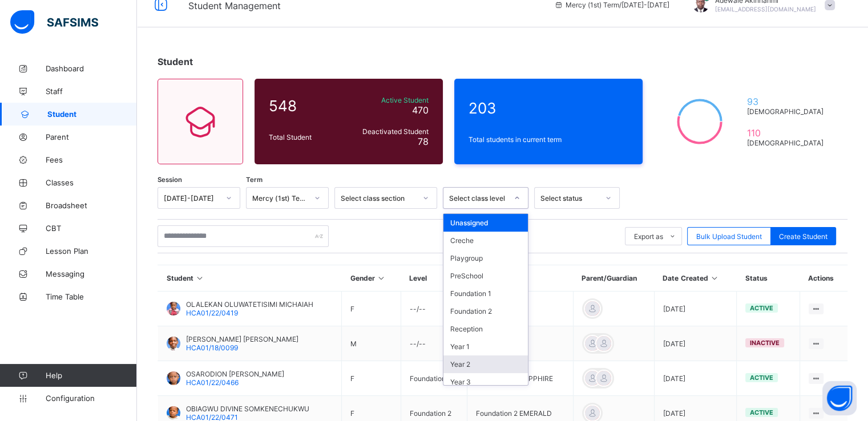  Describe the element at coordinates (839, 398) in the screenshot. I see `button: Open asap` at that location.